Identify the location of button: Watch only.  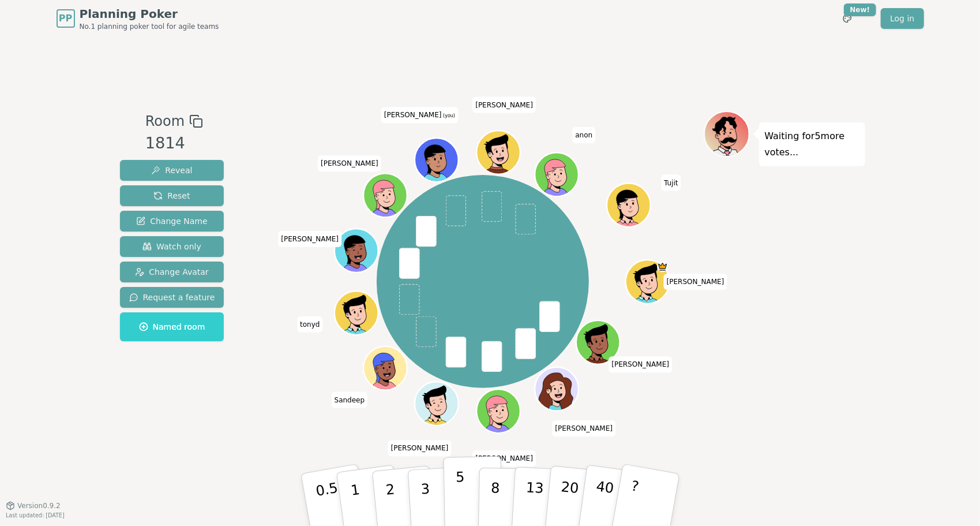
(172, 246).